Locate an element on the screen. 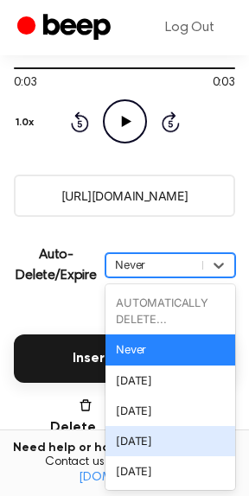  span: Contact us is located at coordinates (125, 470).